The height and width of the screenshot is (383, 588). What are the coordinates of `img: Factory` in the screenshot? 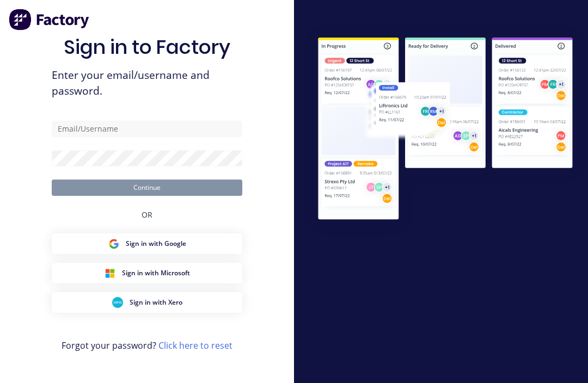 It's located at (50, 19).